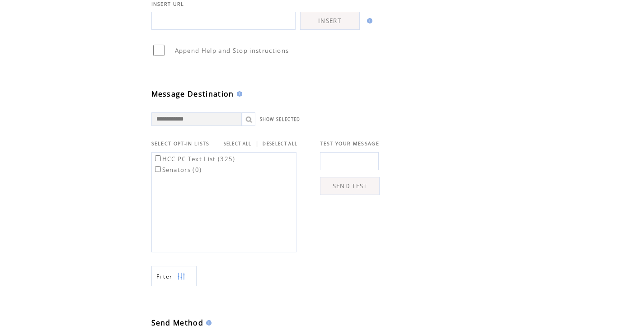  I want to click on a: INSERT, so click(330, 21).